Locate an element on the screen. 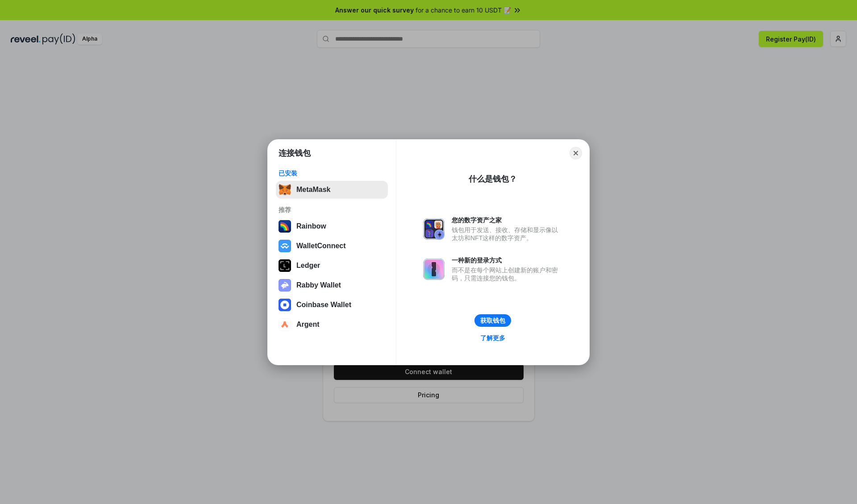  button: WalletConnect is located at coordinates (332, 246).